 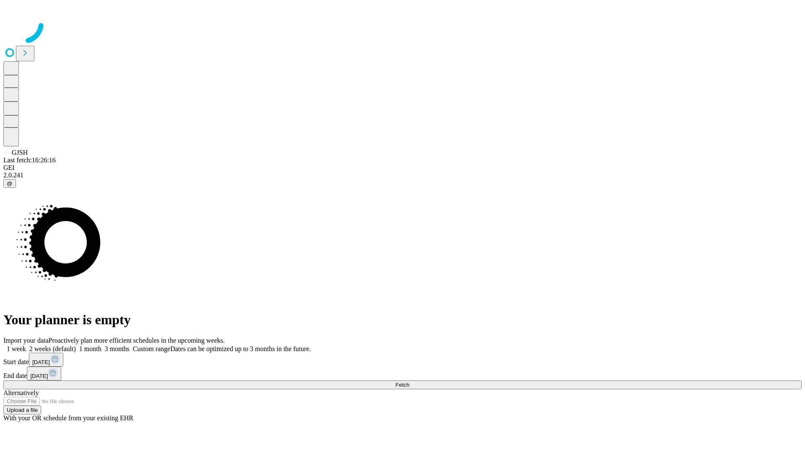 I want to click on div: Start date, so click(x=402, y=359).